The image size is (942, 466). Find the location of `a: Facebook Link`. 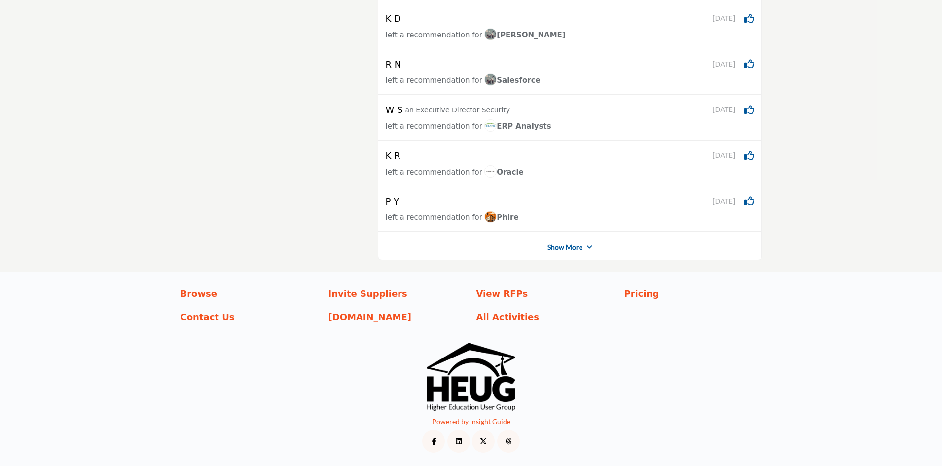

a: Facebook Link is located at coordinates (434, 442).